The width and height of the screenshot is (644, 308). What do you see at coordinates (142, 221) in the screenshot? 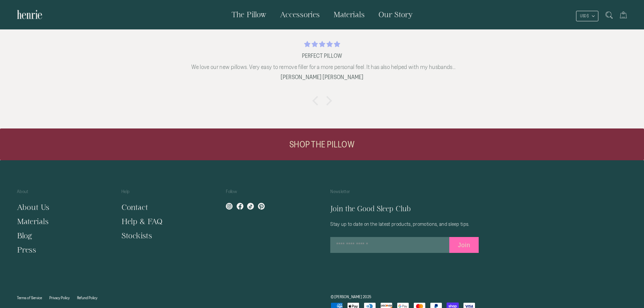
I see `a: Help & FAQ` at bounding box center [142, 221].